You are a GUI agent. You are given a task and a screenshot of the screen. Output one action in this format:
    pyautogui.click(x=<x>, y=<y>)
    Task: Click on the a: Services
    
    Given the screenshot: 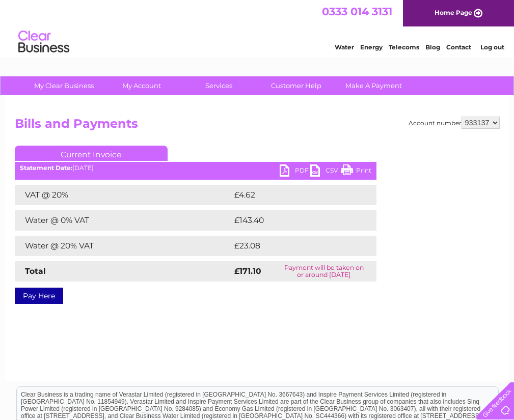 What is the action you would take?
    pyautogui.click(x=219, y=85)
    